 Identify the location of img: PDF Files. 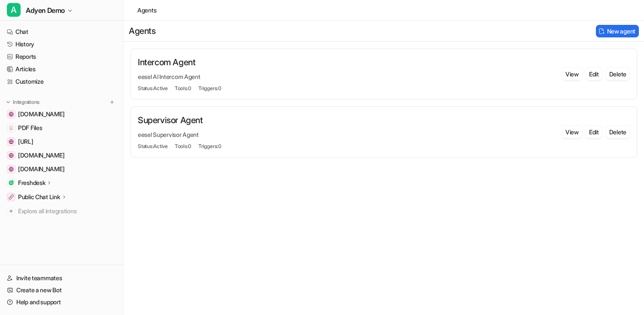
(11, 128).